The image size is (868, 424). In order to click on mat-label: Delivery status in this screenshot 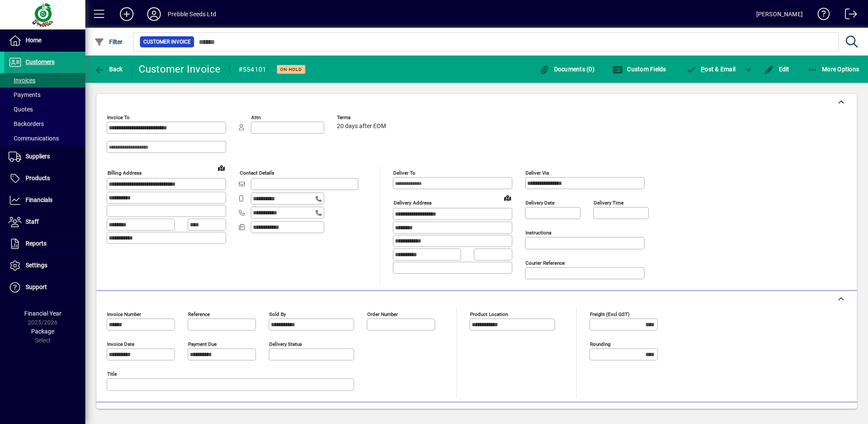, I will do `click(285, 344)`.